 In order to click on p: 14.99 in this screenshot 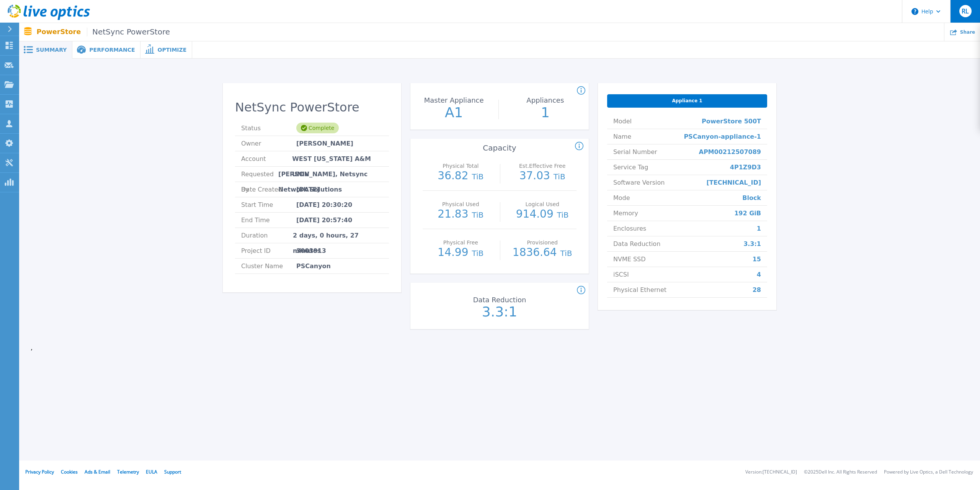, I will do `click(460, 253)`.